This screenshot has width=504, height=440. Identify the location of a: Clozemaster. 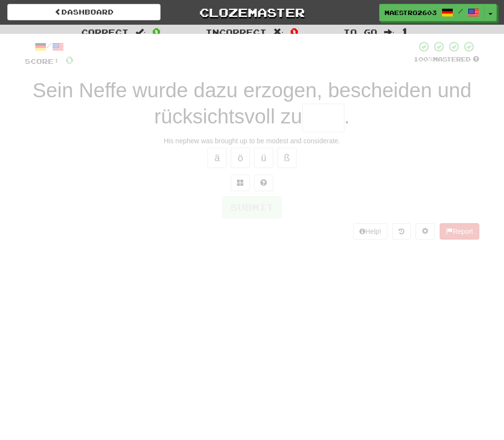
(252, 12).